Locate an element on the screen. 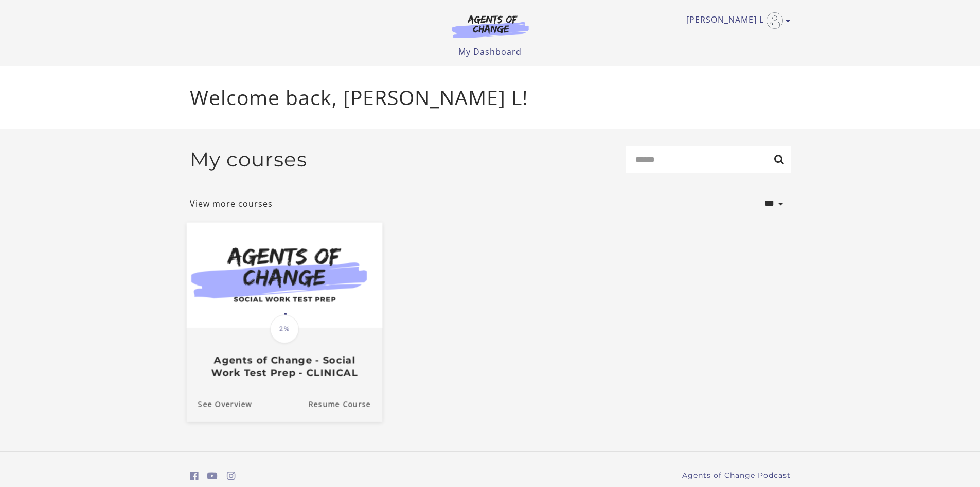  h2: My courses is located at coordinates (248, 159).